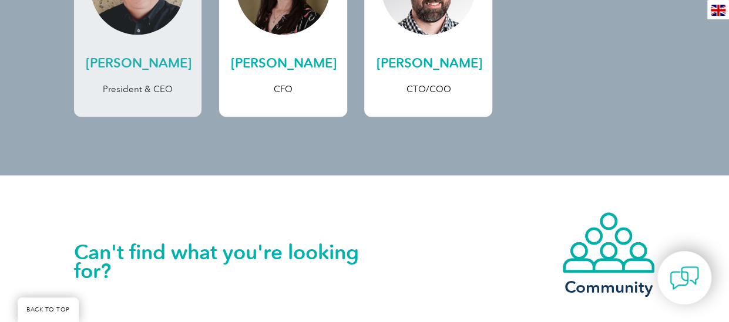  Describe the element at coordinates (608, 287) in the screenshot. I see `h3: Community` at that location.